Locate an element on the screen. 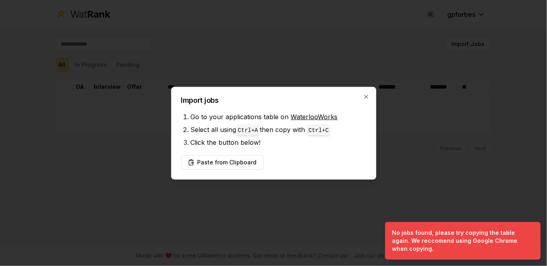  a: WaterlooWorks is located at coordinates (314, 117).